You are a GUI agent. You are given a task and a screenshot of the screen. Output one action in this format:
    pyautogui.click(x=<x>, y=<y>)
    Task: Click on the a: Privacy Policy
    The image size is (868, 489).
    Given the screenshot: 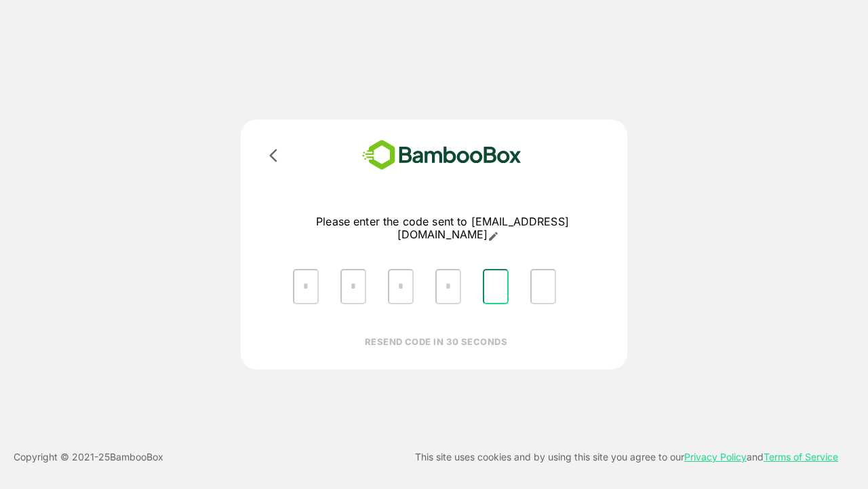 What is the action you would take?
    pyautogui.click(x=715, y=457)
    